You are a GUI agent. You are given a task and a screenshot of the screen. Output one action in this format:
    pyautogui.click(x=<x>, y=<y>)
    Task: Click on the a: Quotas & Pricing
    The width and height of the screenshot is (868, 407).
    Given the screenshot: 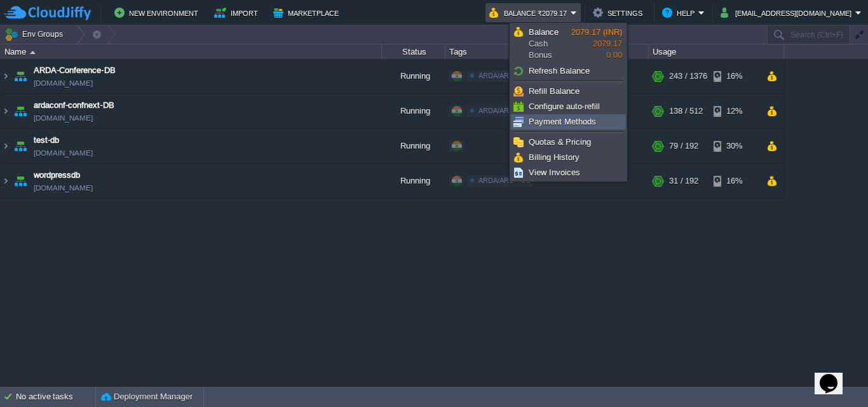 What is the action you would take?
    pyautogui.click(x=568, y=142)
    